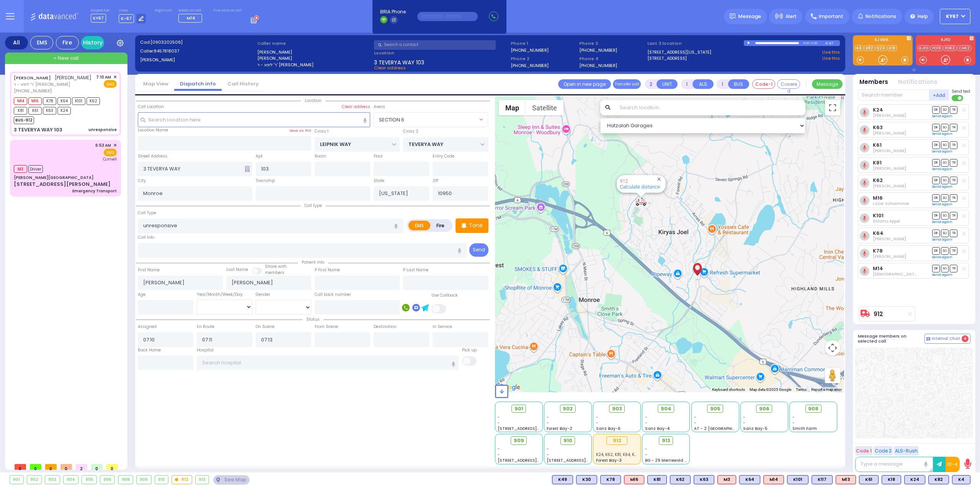 This screenshot has width=980, height=487. What do you see at coordinates (878, 216) in the screenshot?
I see `a: K101` at bounding box center [878, 216].